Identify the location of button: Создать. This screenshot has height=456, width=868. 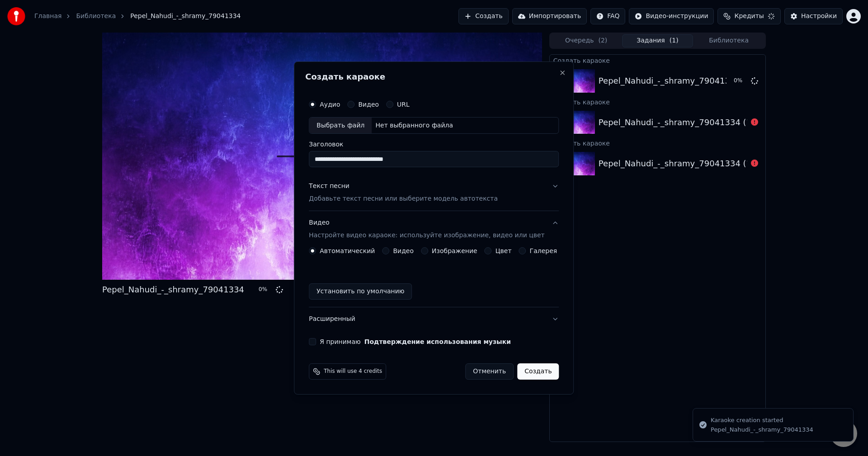
(538, 372).